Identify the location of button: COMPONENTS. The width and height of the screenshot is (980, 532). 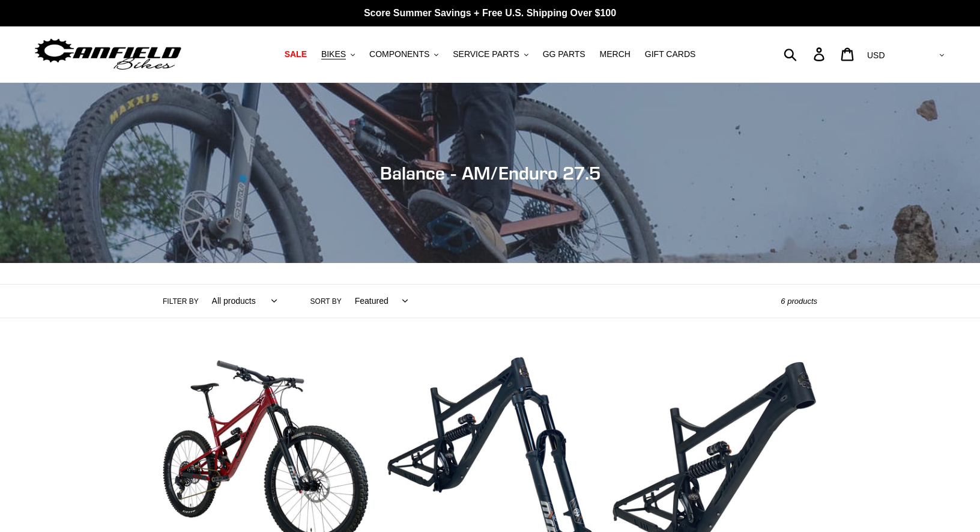
(404, 54).